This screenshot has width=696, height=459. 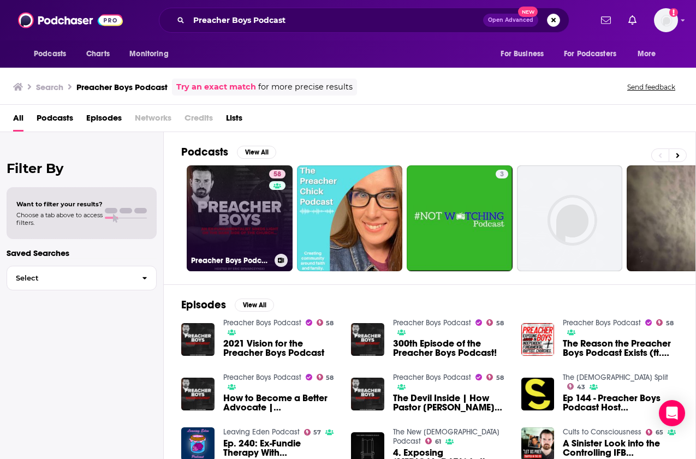 I want to click on span: Logged in as broadleafbooks_, so click(x=666, y=20).